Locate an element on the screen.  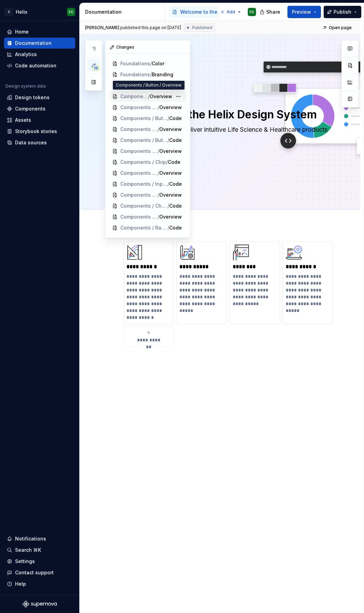
button: Publish is located at coordinates (342, 12).